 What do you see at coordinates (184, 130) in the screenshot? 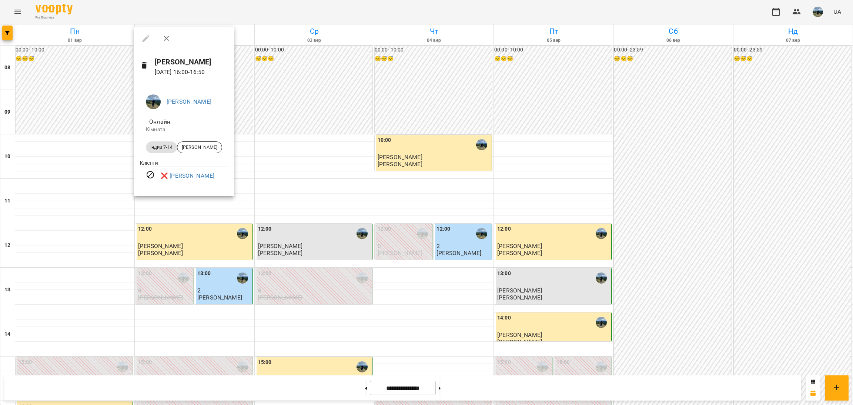
I see `p: Кімната` at bounding box center [184, 130].